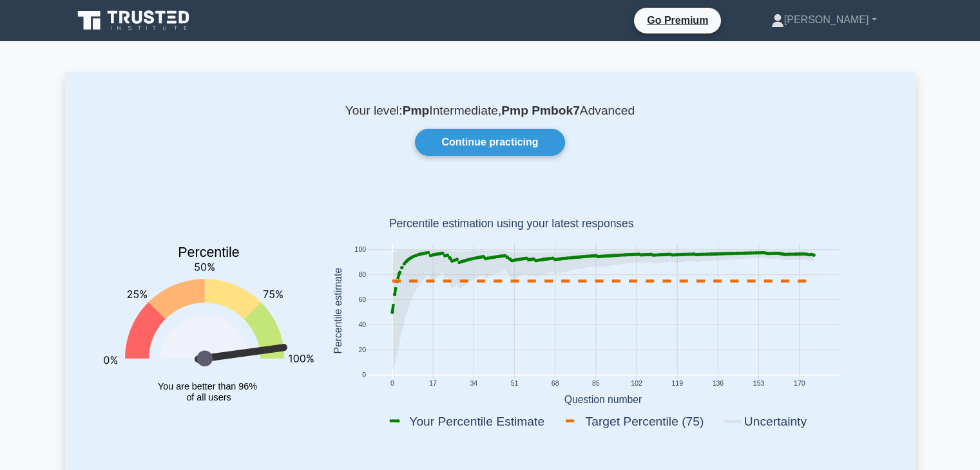  What do you see at coordinates (514, 383) in the screenshot?
I see `text: 51` at bounding box center [514, 383].